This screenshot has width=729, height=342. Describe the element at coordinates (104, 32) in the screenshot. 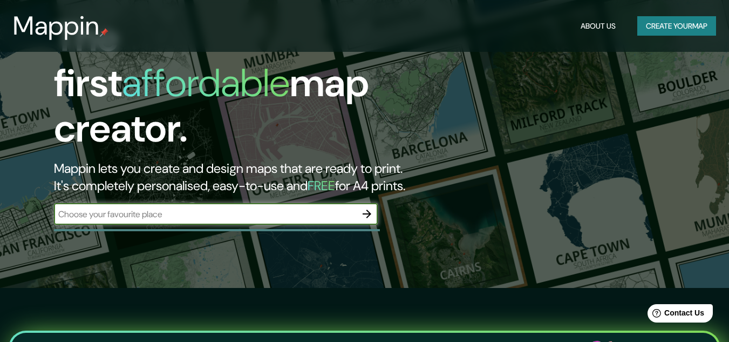

I see `img: mappin-pin` at that location.